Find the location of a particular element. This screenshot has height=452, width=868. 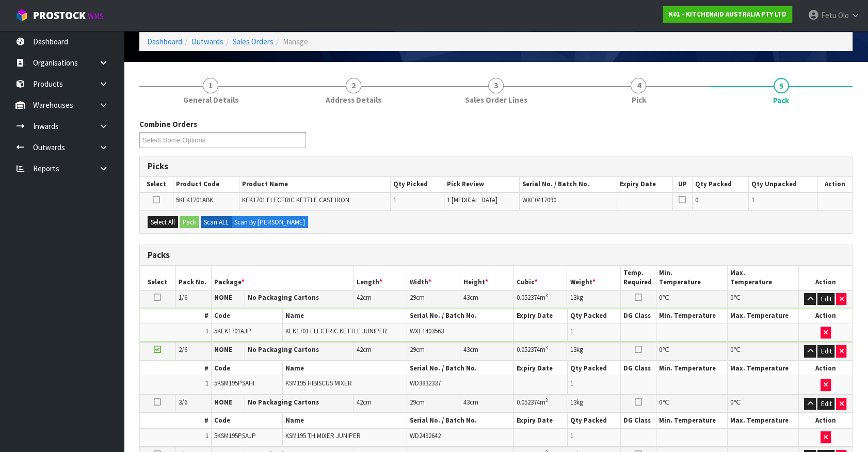

span: Pick is located at coordinates (638, 100).